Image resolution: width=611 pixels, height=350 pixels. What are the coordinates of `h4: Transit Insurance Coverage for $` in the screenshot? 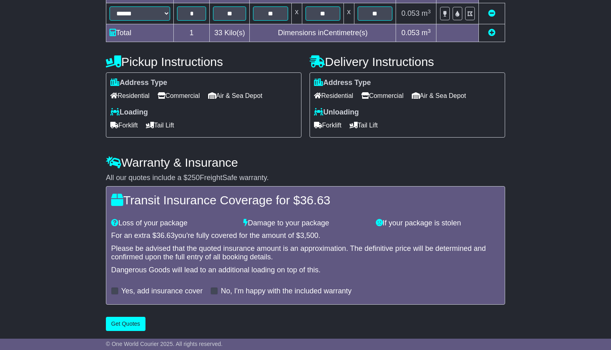 It's located at (306, 200).